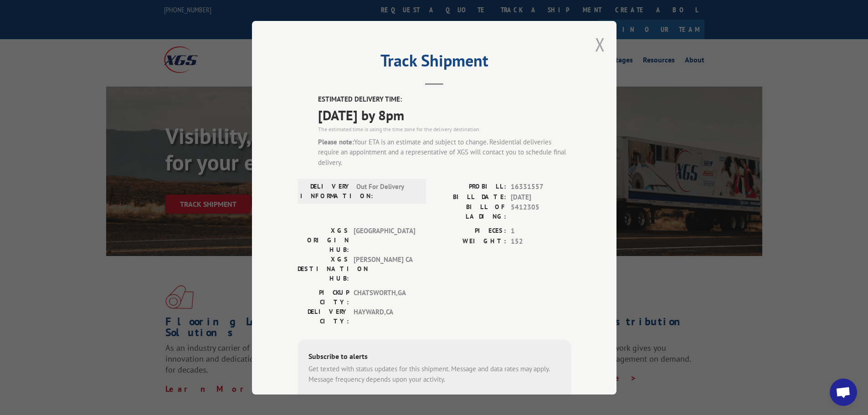 The width and height of the screenshot is (868, 415). Describe the element at coordinates (323, 240) in the screenshot. I see `label: XGS ORIGIN HUB:` at that location.